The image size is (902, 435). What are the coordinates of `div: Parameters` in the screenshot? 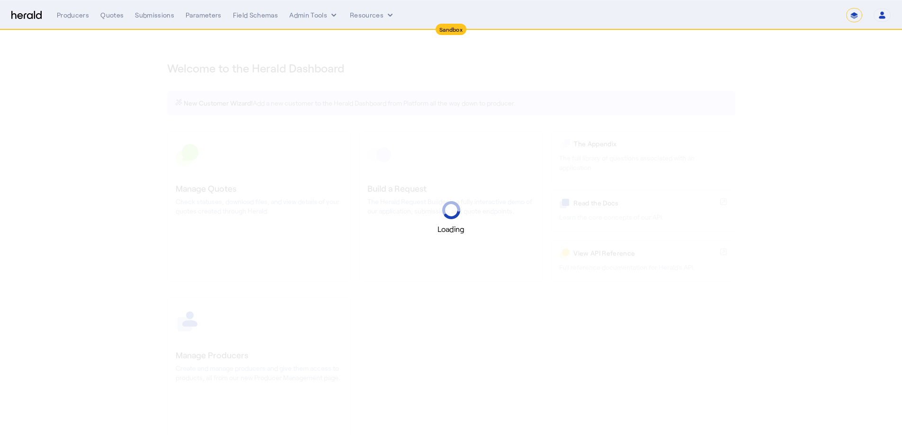 It's located at (204, 15).